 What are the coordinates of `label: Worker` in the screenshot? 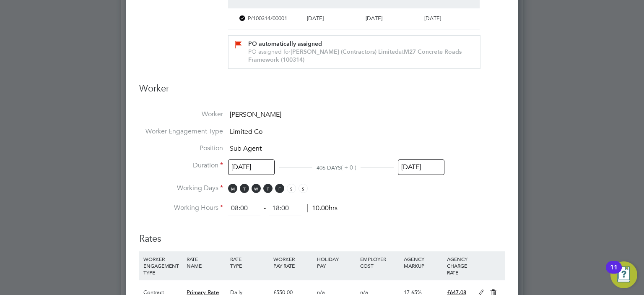 It's located at (181, 114).